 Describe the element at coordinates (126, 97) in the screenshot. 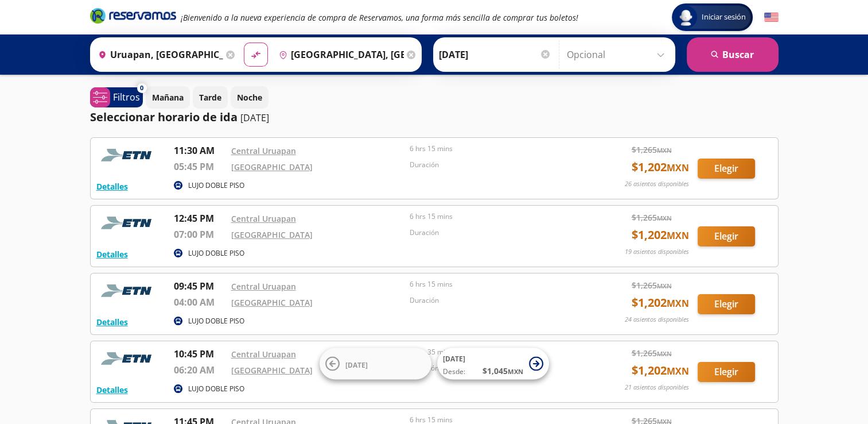

I see `p: Filtros` at that location.